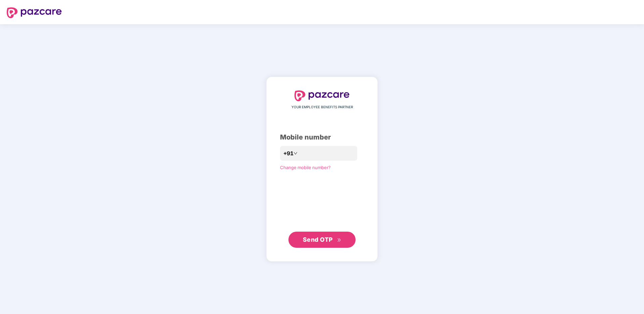  I want to click on span: double-right, so click(339, 240).